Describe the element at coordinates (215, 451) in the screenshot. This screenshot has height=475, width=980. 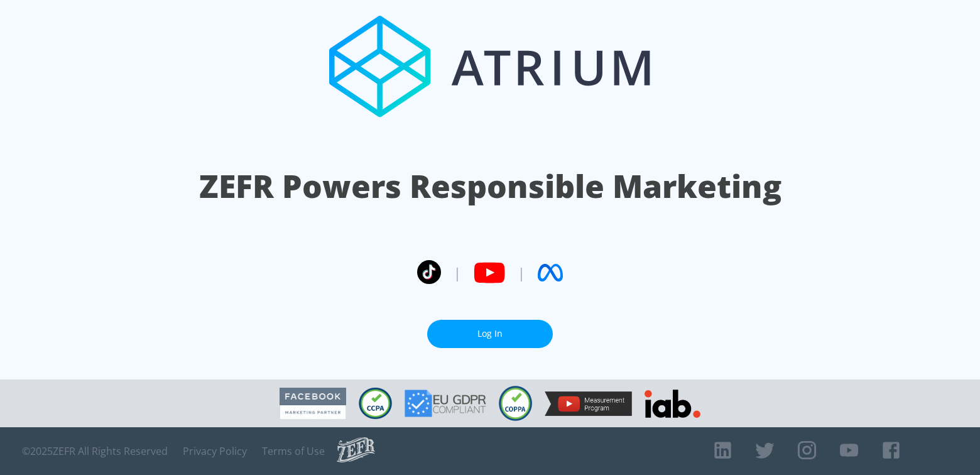
I see `a: Privacy Policy` at that location.